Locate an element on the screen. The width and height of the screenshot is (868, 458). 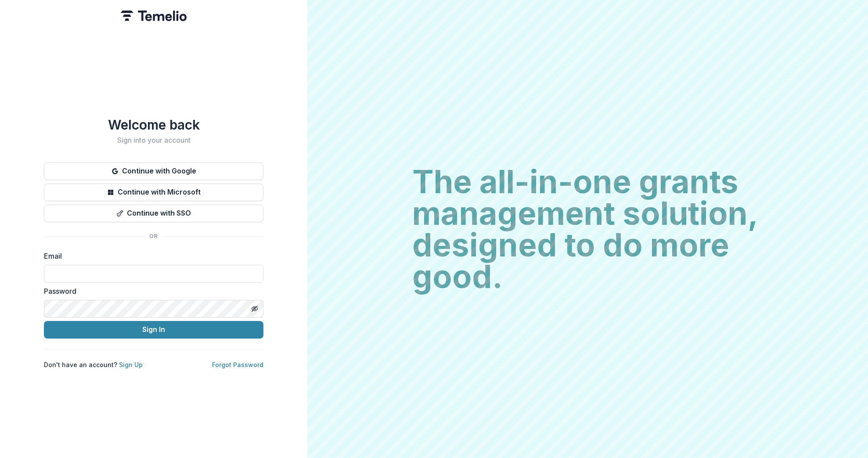
button: Continue with Microsoft is located at coordinates (154, 192).